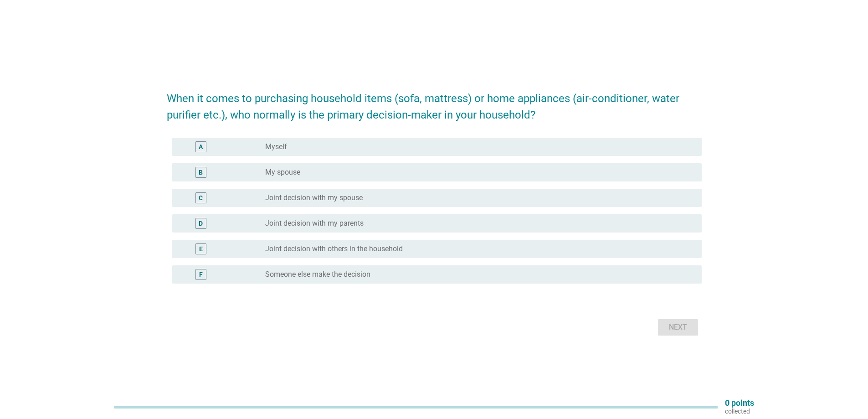  Describe the element at coordinates (201, 223) in the screenshot. I see `div: D` at that location.